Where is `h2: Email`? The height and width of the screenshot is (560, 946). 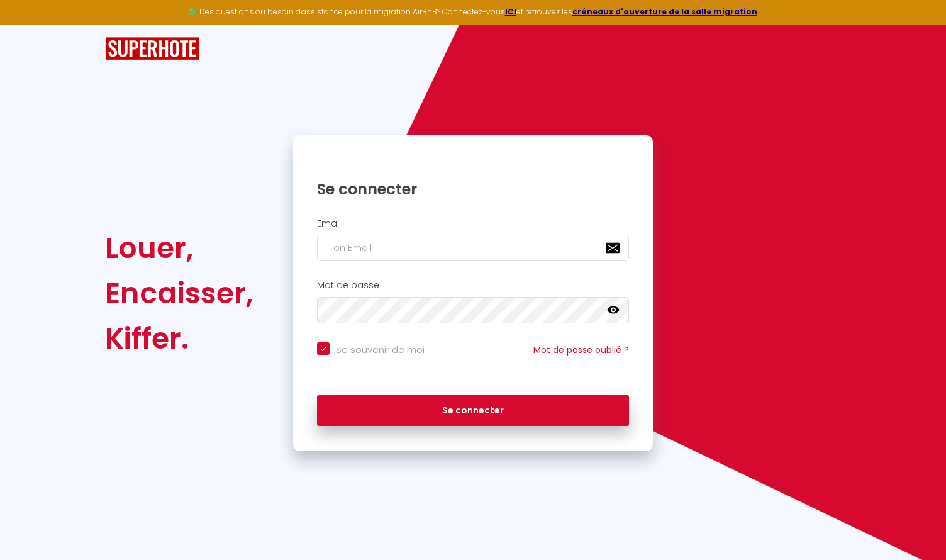
h2: Email is located at coordinates (473, 224).